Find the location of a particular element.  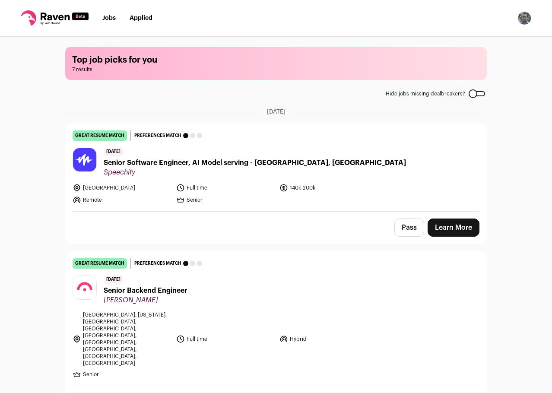

a: Jobs is located at coordinates (109, 18).